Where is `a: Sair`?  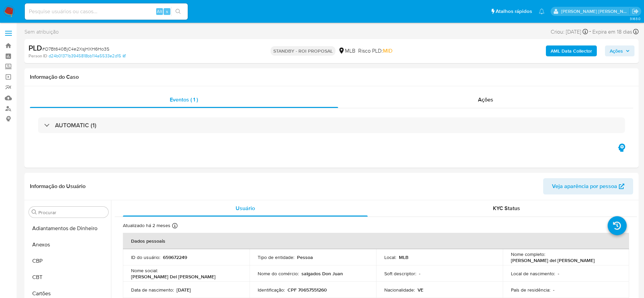 a: Sair is located at coordinates (635, 11).